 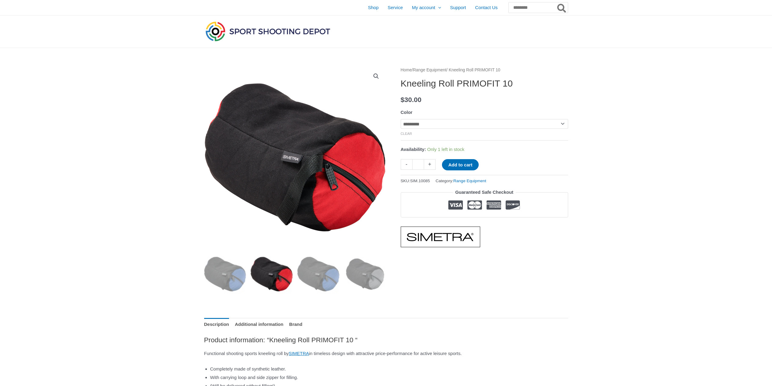 What do you see at coordinates (485, 70) in the screenshot?
I see `nav: Breadcrumb` at bounding box center [485, 70].